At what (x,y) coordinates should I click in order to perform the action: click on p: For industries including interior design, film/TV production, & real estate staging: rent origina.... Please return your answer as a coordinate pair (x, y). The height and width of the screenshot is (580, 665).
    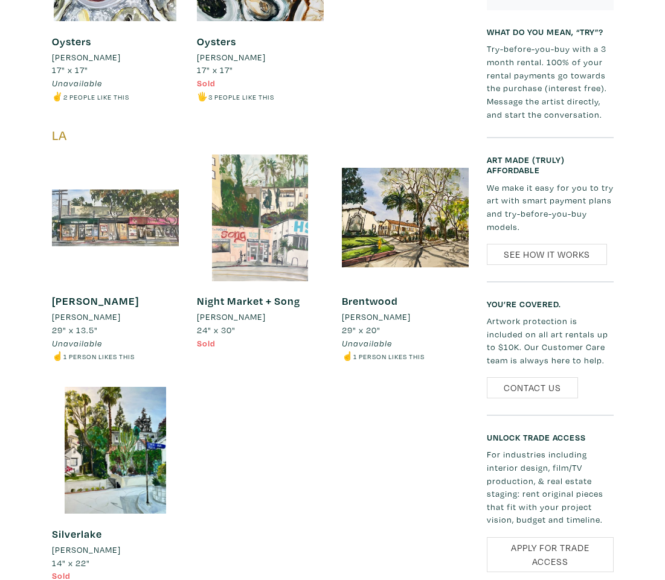
    Looking at the image, I should click on (550, 487).